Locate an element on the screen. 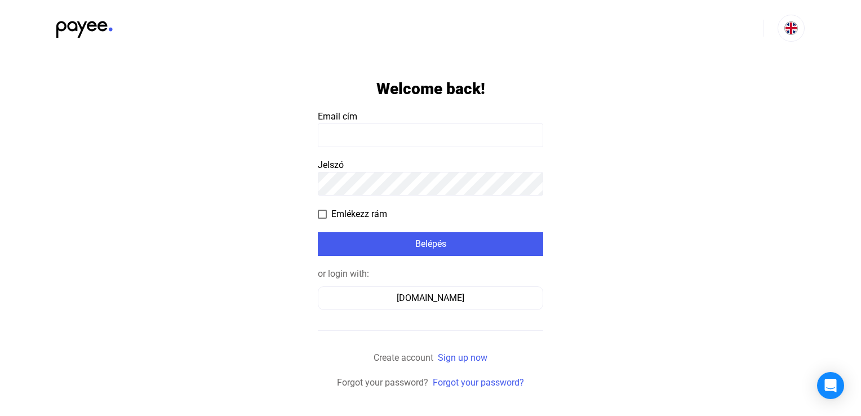 This screenshot has height=416, width=861. button: Belépés is located at coordinates (431, 244).